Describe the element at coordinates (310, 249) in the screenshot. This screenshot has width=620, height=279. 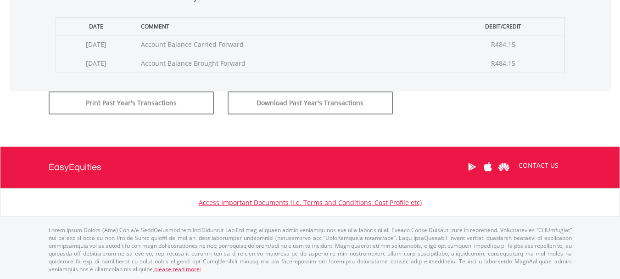
I see `p: Lorem Ipsum Dolors (Ame) Con a/e SeddOeiusmod tem InciDiduntut Lab Etd mag aliquaen admin veniamq...` at that location.